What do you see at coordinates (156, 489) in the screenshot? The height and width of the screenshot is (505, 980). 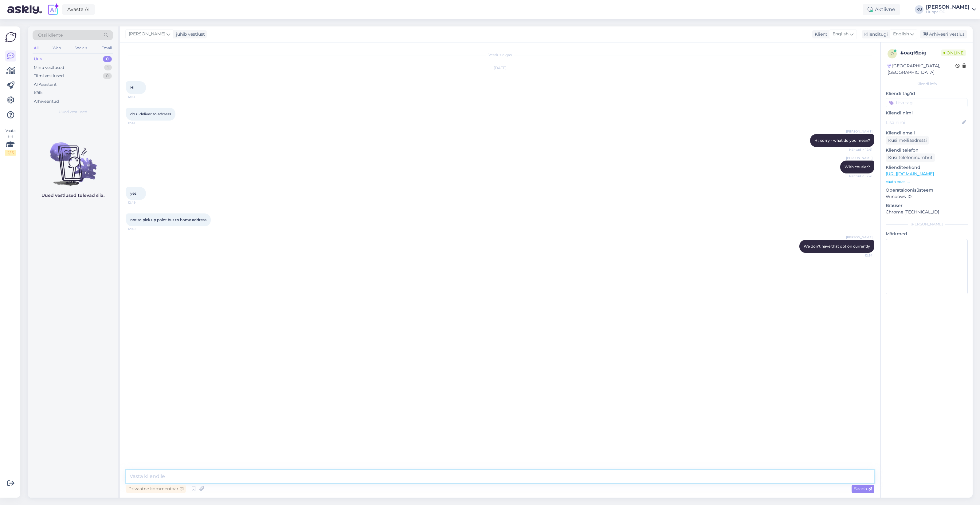 I see `div: Privaatne kommentaar` at bounding box center [156, 489].